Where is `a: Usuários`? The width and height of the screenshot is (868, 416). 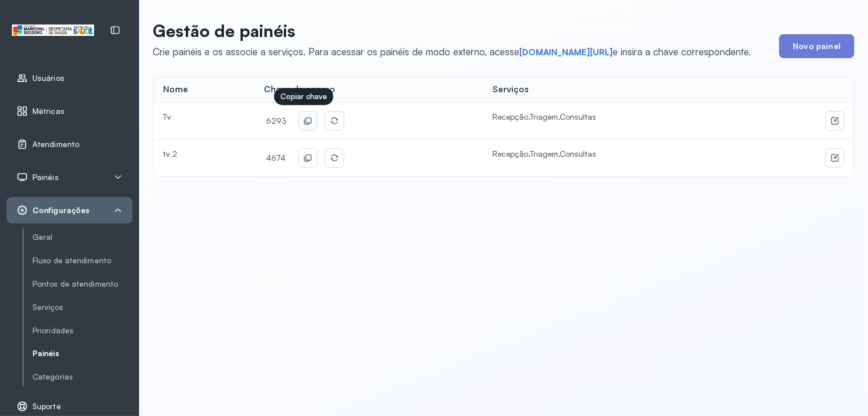
a: Usuários is located at coordinates (70, 78).